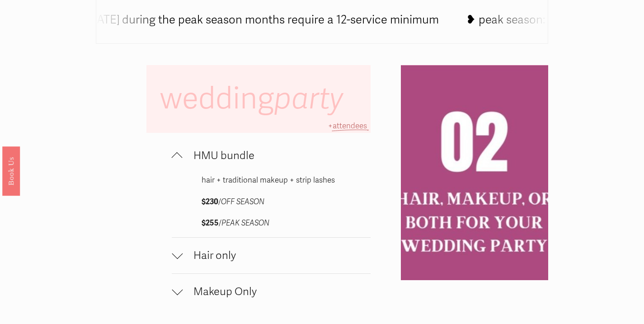 The width and height of the screenshot is (644, 324). What do you see at coordinates (11, 171) in the screenshot?
I see `a: Book Us` at bounding box center [11, 171].